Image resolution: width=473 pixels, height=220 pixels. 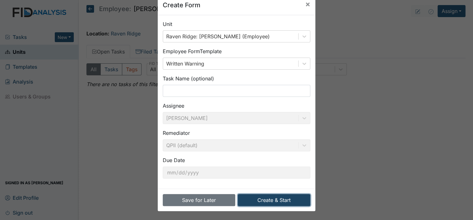 I want to click on label: Task Name (optional), so click(x=188, y=78).